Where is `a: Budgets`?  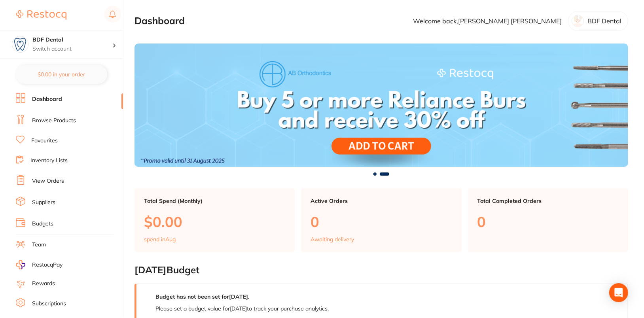 a: Budgets is located at coordinates (43, 224).